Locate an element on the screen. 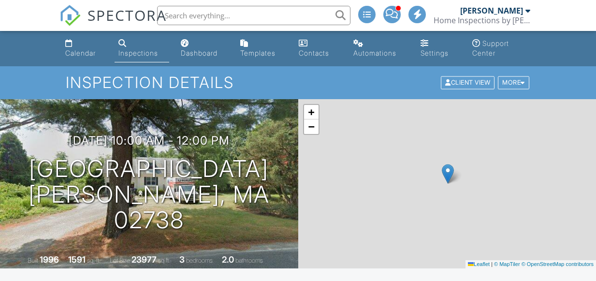  a: Support Center is located at coordinates (501, 48).